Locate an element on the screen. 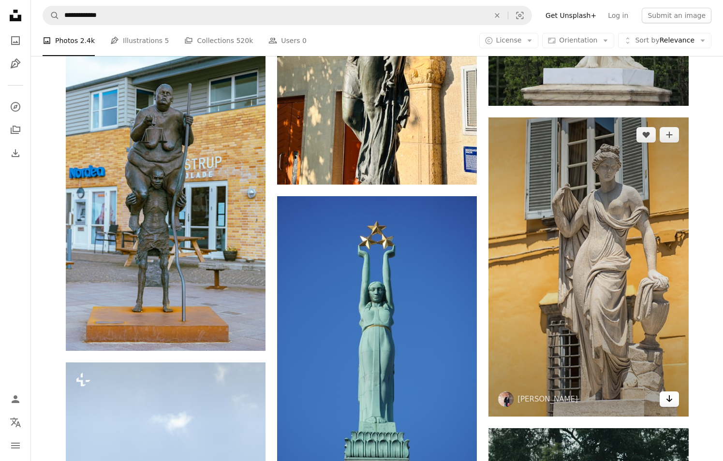 Image resolution: width=723 pixels, height=461 pixels. a: Collections is located at coordinates (15, 130).